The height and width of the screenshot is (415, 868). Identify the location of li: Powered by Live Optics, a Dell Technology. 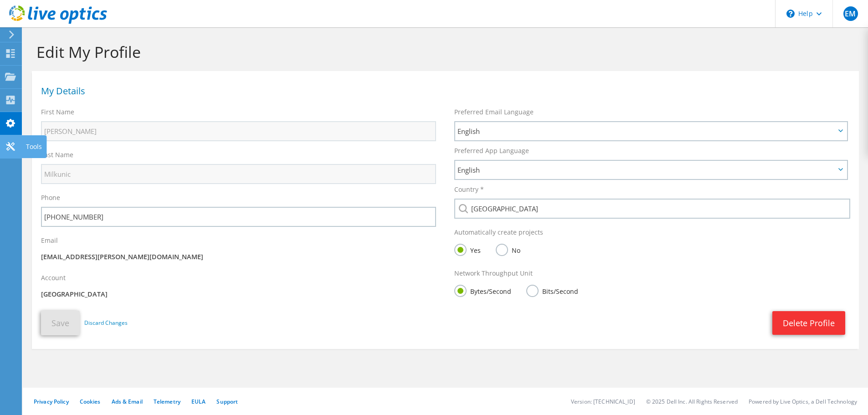
(803, 401).